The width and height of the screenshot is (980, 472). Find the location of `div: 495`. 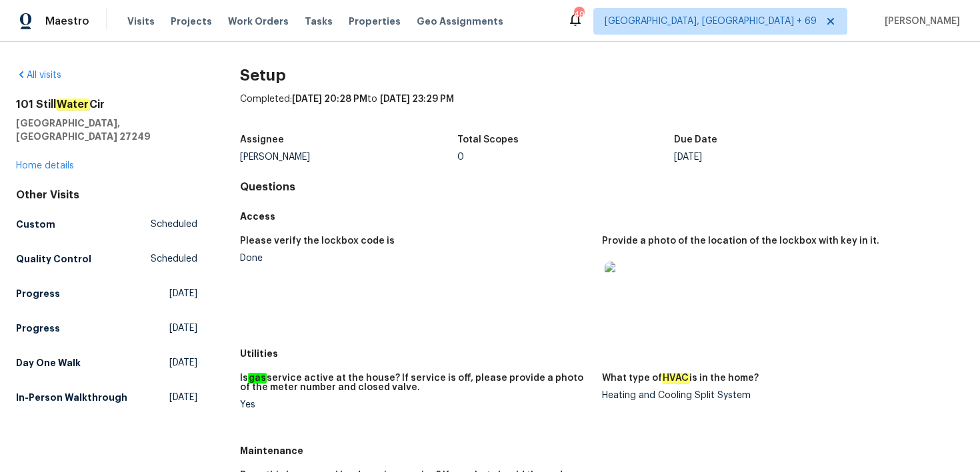

div: 495 is located at coordinates (579, 14).